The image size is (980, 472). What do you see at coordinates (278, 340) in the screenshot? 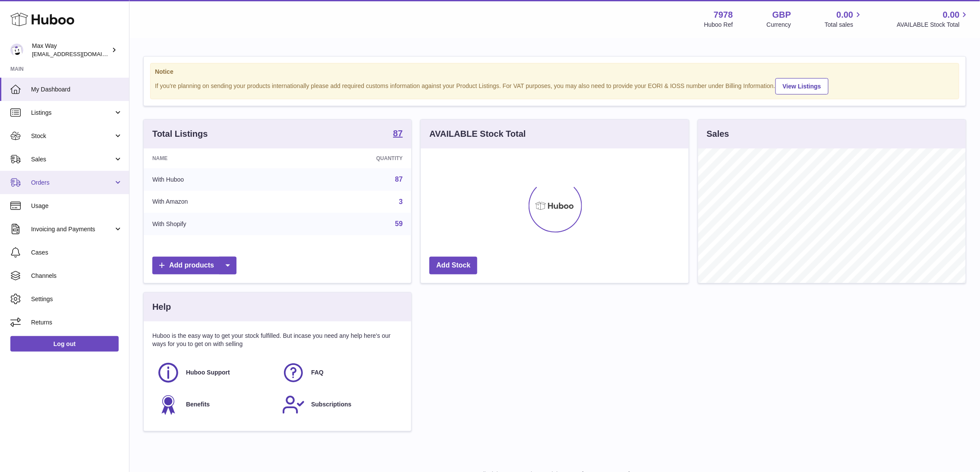
I see `p: Huboo is the easy way to get your stock fulfilled. But incase you need any help here's our ways f...` at bounding box center [278, 340].